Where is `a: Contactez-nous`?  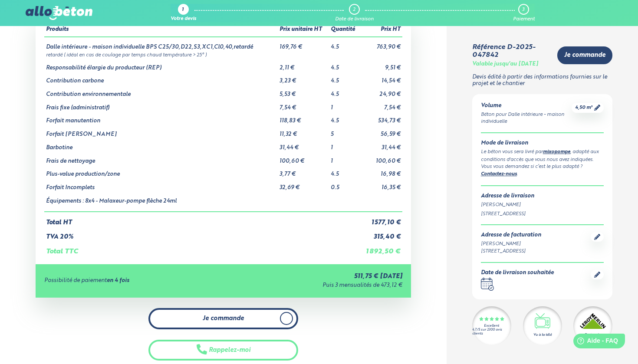
a: Contactez-nous is located at coordinates (499, 174).